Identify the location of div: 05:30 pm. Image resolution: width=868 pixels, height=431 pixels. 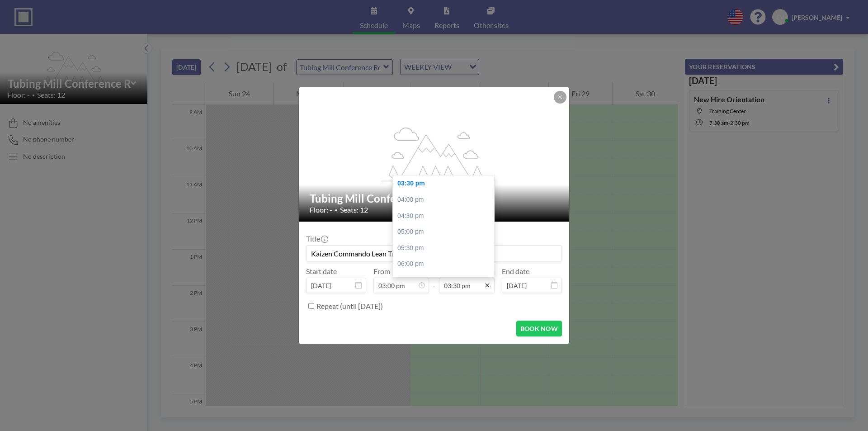
(445, 248).